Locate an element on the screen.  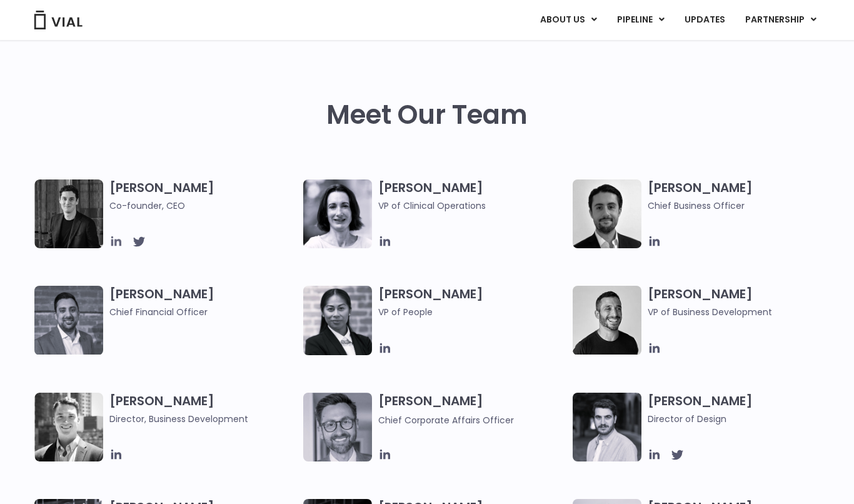
h2: Meet Our Team is located at coordinates (427, 115).